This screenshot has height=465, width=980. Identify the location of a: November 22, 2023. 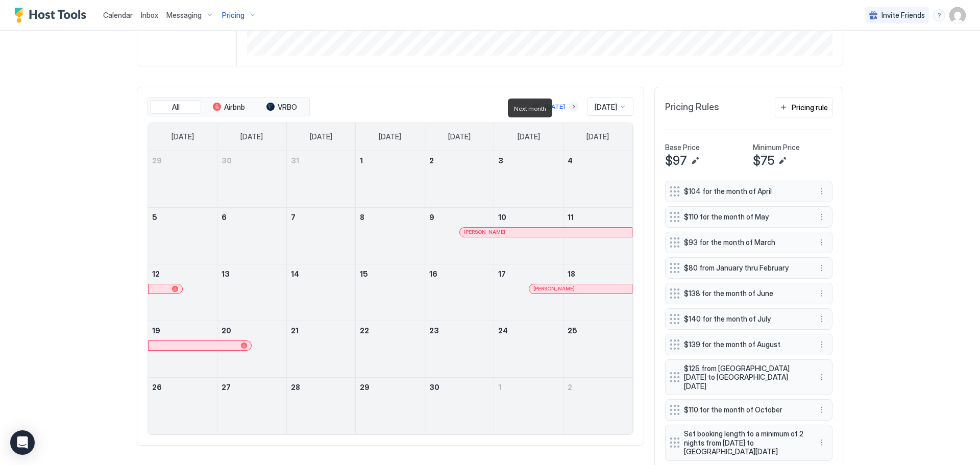
(390, 330).